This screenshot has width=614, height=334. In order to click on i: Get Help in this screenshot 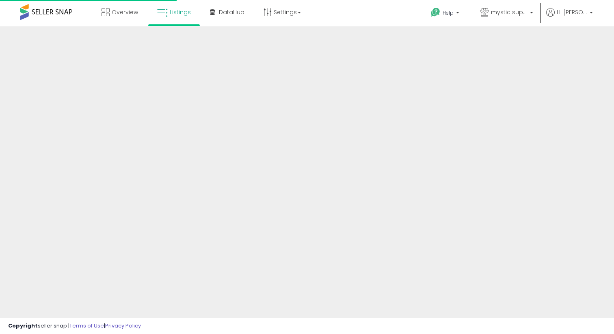, I will do `click(435, 12)`.